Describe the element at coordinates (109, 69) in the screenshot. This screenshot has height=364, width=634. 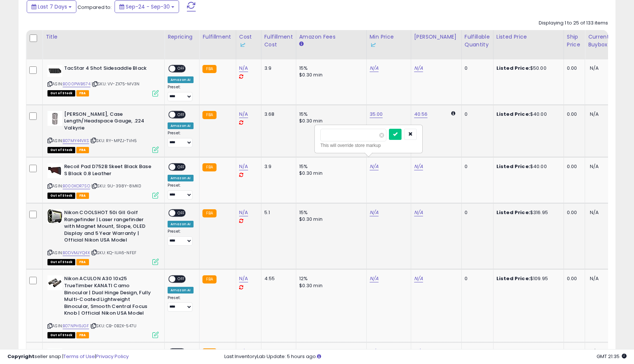
I see `b: TacStar 4 Shot Sidesaddle Black` at that location.